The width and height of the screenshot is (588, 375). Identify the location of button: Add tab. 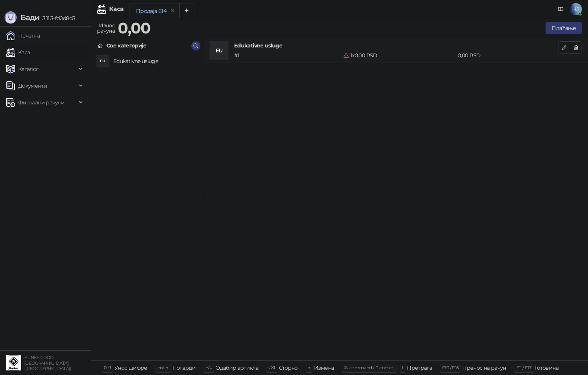
(187, 10).